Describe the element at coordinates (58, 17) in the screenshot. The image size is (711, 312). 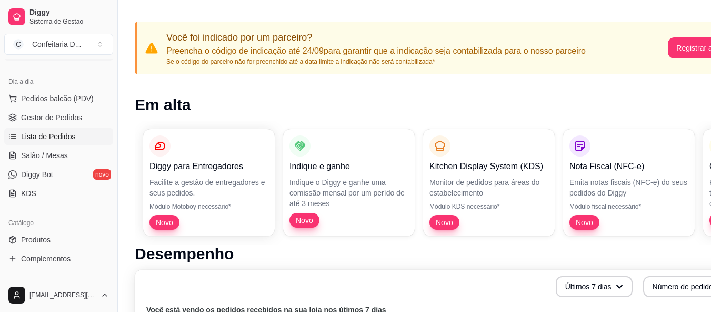
I see `a: DiggySistema de Gestão` at that location.